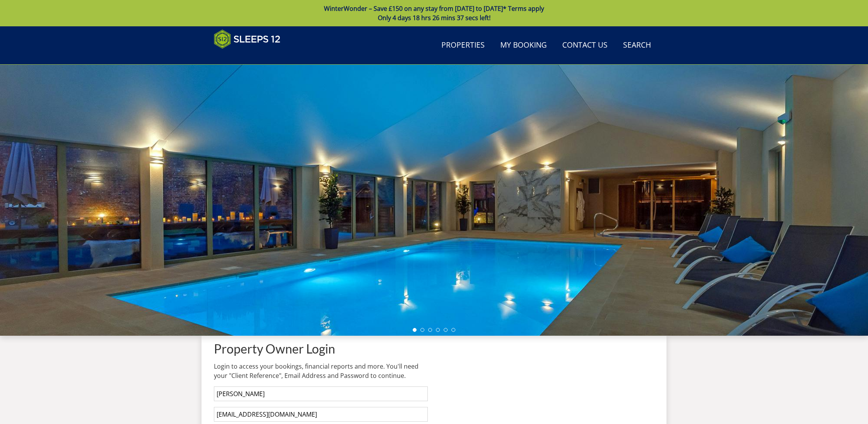  What do you see at coordinates (321, 415) in the screenshot?
I see `input: Email` at bounding box center [321, 415].